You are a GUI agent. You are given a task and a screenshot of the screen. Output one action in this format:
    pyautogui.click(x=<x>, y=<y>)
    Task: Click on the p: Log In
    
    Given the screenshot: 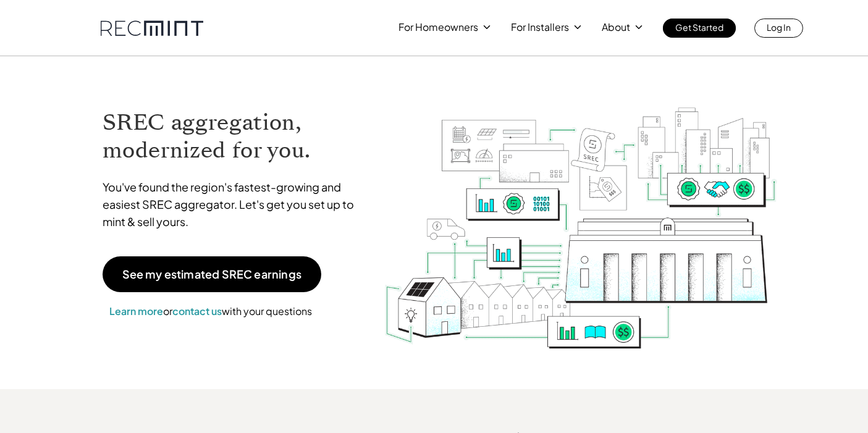 What is the action you would take?
    pyautogui.click(x=779, y=27)
    